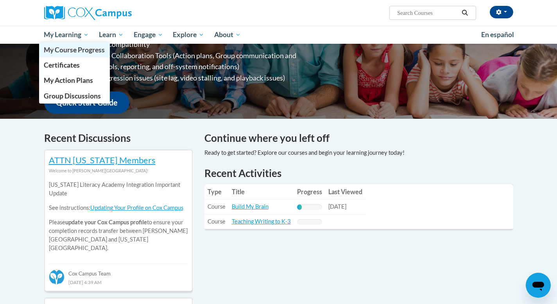 Image resolution: width=557 pixels, height=304 pixels. I want to click on a: Certificates, so click(75, 65).